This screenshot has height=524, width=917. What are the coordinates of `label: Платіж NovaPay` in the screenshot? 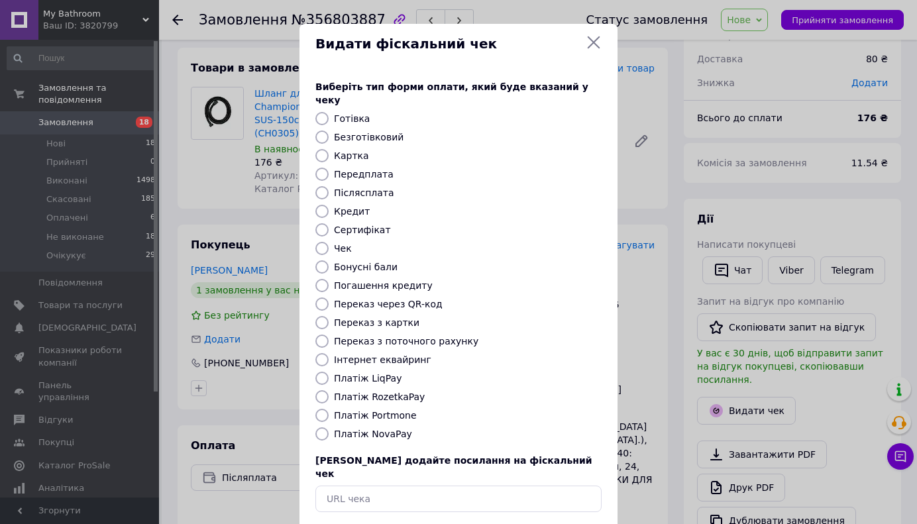 It's located at (373, 434).